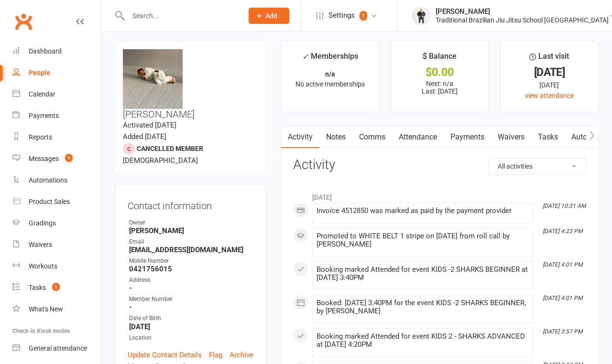  I want to click on a: People, so click(56, 73).